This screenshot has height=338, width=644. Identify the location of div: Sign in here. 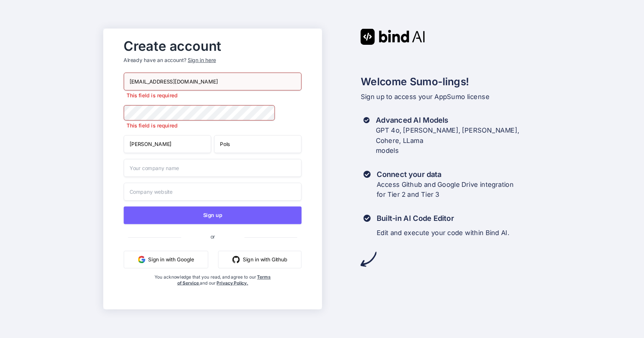
(201, 60).